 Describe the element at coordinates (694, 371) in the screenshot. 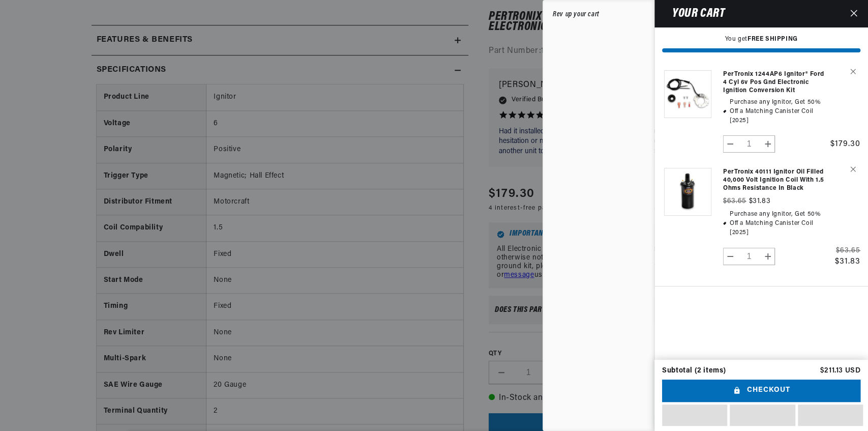

I see `div: Subtotal (2 items)` at that location.